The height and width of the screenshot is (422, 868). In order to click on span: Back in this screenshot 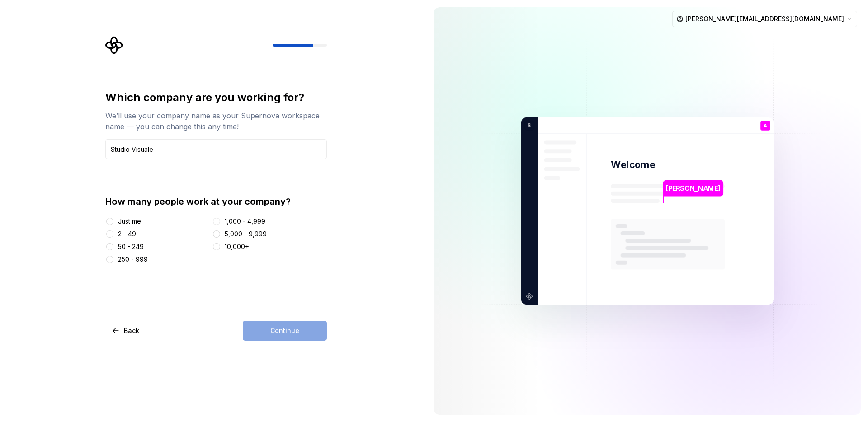, I will do `click(131, 331)`.